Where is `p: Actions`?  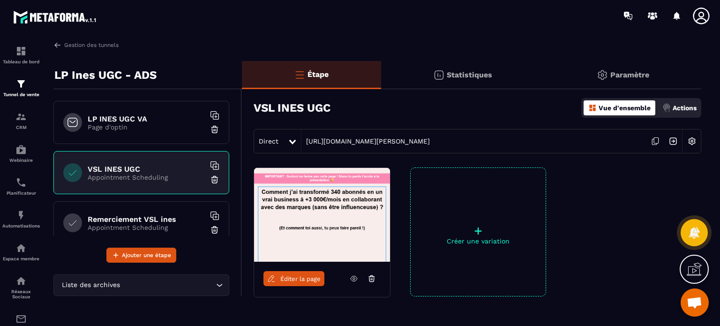
p: Actions is located at coordinates (684, 108).